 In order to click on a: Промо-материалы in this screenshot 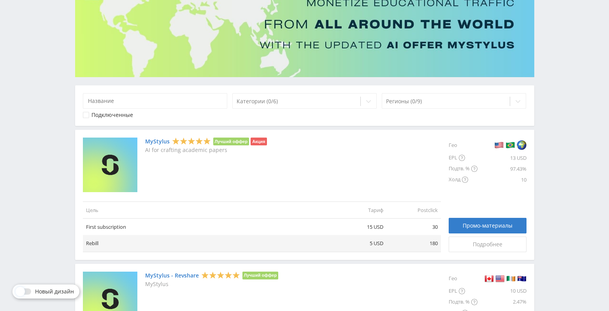, I will do `click(488, 225)`.